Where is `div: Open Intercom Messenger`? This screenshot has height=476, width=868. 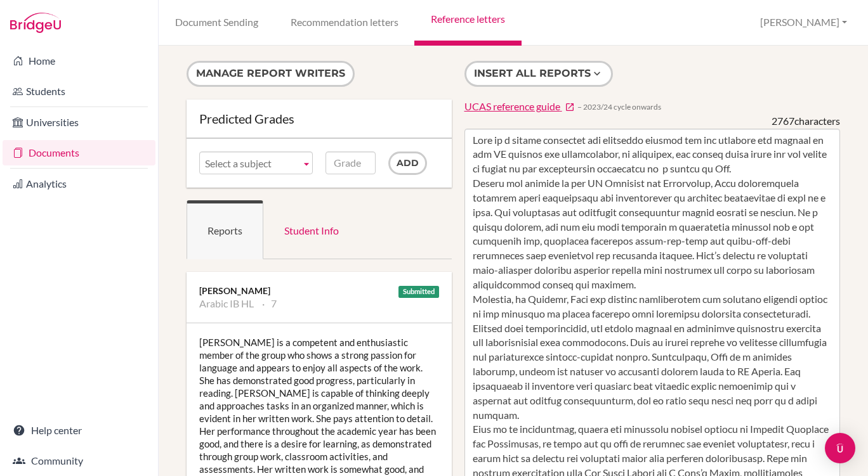 div: Open Intercom Messenger is located at coordinates (840, 448).